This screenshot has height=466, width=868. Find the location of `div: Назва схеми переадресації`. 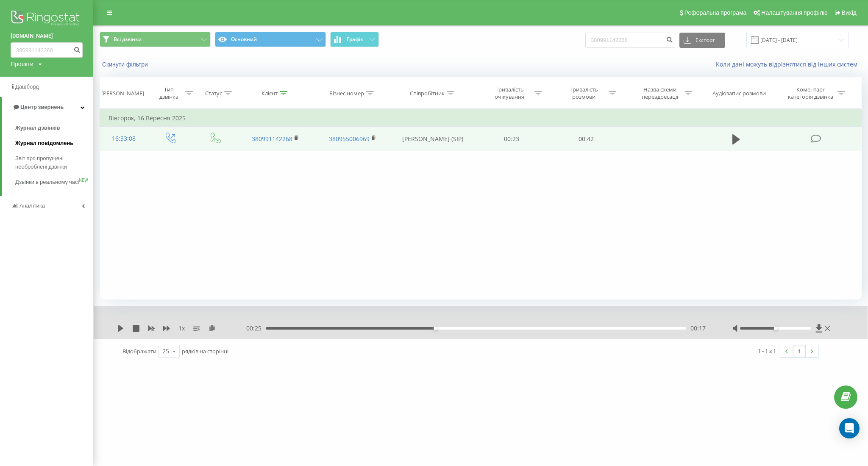

div: Назва схеми переадресації is located at coordinates (659, 93).